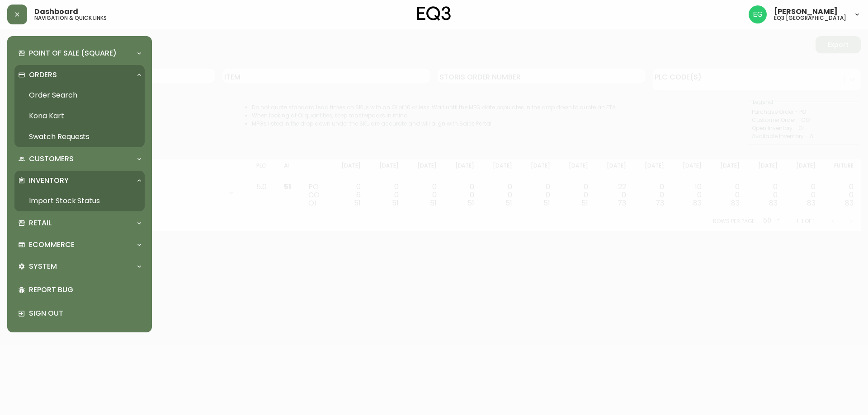  I want to click on div: Point of Sale (Square), so click(79, 53).